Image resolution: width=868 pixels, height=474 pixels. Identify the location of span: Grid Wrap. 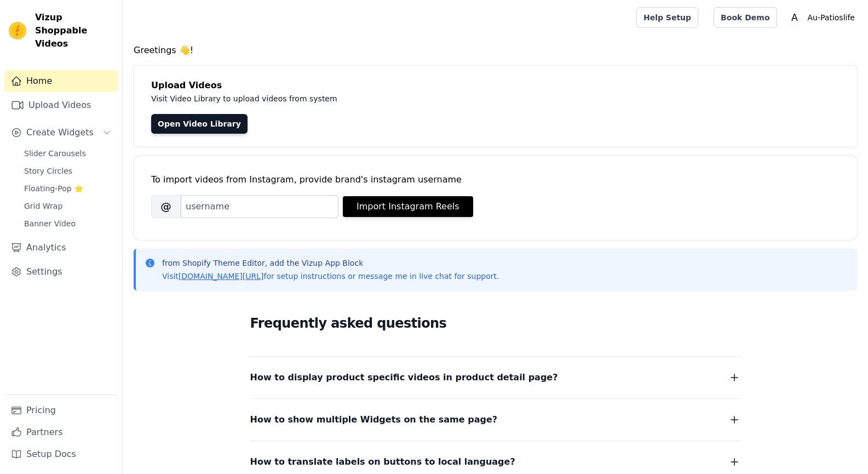
(43, 206).